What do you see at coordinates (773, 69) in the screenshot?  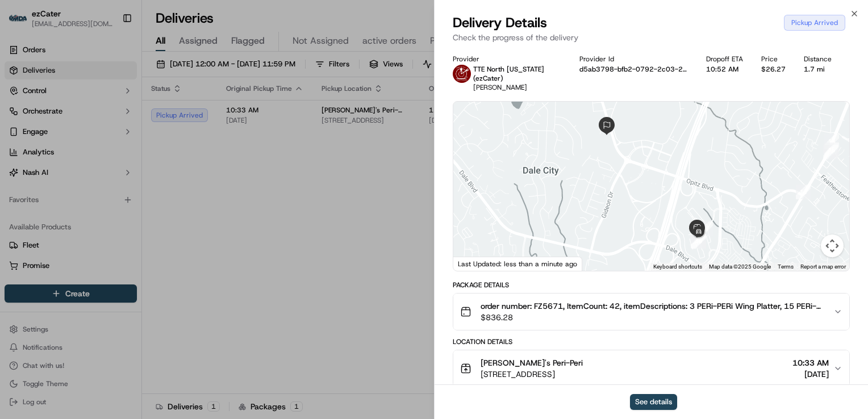 I see `div: $26.27` at bounding box center [773, 69].